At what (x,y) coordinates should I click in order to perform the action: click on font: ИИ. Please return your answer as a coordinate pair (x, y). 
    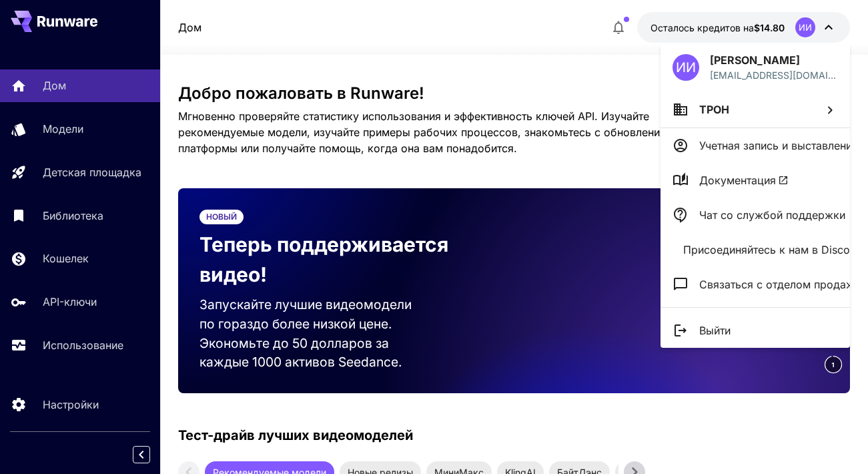
    Looking at the image, I should click on (686, 68).